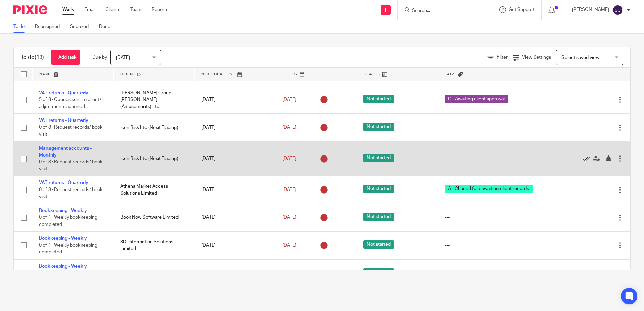  What do you see at coordinates (618, 10) in the screenshot?
I see `img: svg%3E` at bounding box center [618, 10].